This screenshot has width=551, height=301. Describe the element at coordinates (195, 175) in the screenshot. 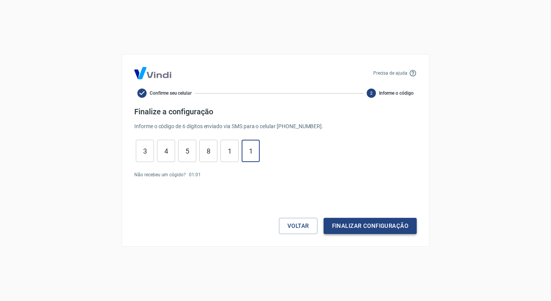

I see `p: 01 : 01` at that location.